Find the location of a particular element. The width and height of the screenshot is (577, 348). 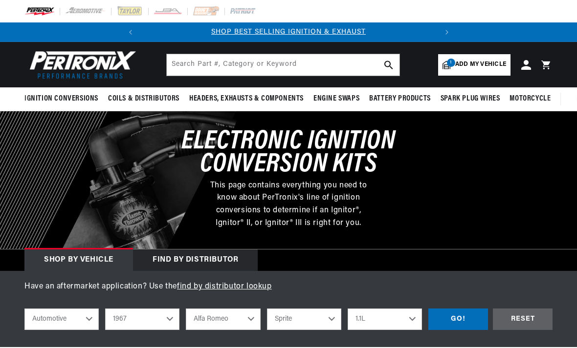

summary: Engine Swaps is located at coordinates (336, 99).